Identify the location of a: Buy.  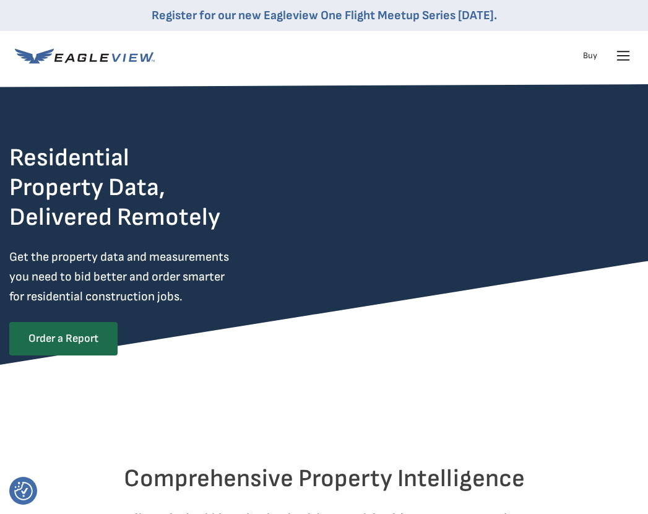
(590, 56).